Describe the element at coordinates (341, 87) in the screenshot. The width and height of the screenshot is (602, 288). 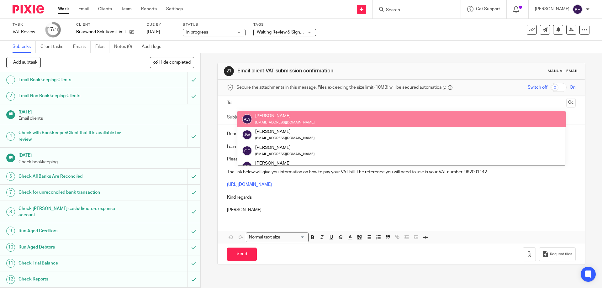
I see `span: Secure the attachments in this message. Files exceeding the size limit (10MB) will be secured aut...` at that location.